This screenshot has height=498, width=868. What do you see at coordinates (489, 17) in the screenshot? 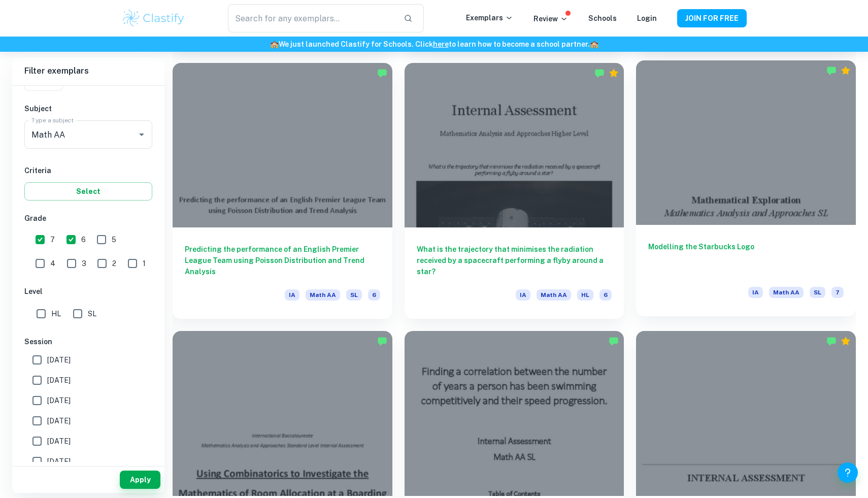
I see `p: Exemplars` at bounding box center [489, 17].